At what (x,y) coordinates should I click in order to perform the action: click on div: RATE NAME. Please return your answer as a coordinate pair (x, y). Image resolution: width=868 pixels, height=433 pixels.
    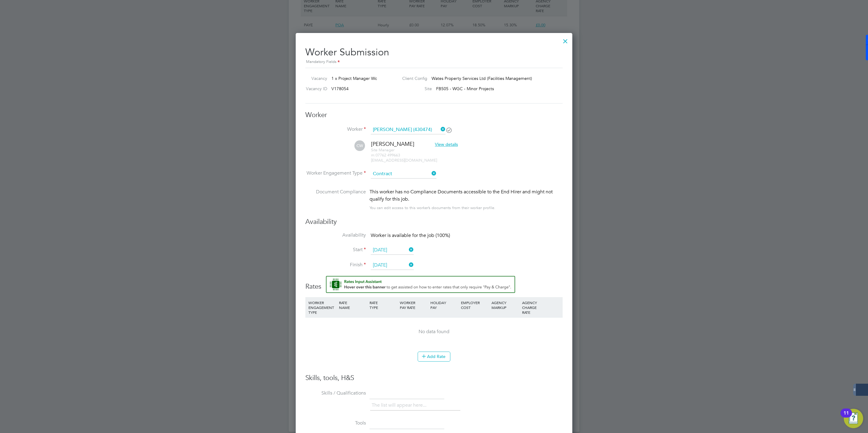
    Looking at the image, I should click on (353, 305).